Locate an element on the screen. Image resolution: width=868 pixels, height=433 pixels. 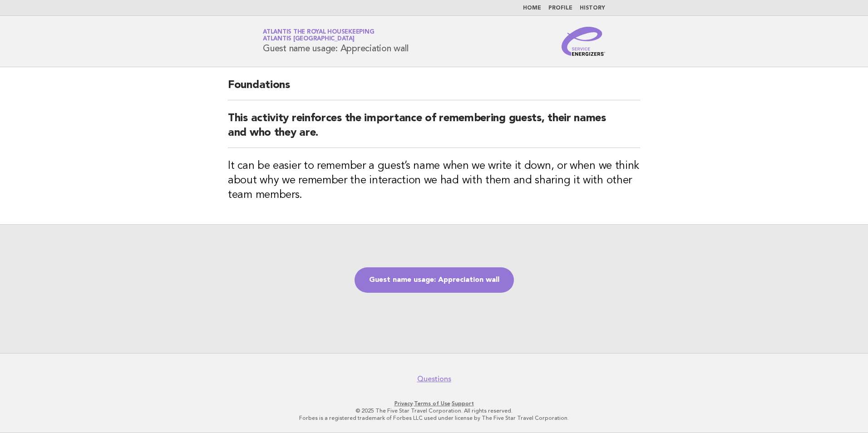
h3: It can be easier to remember a guest’s name when we write it down, or when we think about why we ... is located at coordinates (434, 180).